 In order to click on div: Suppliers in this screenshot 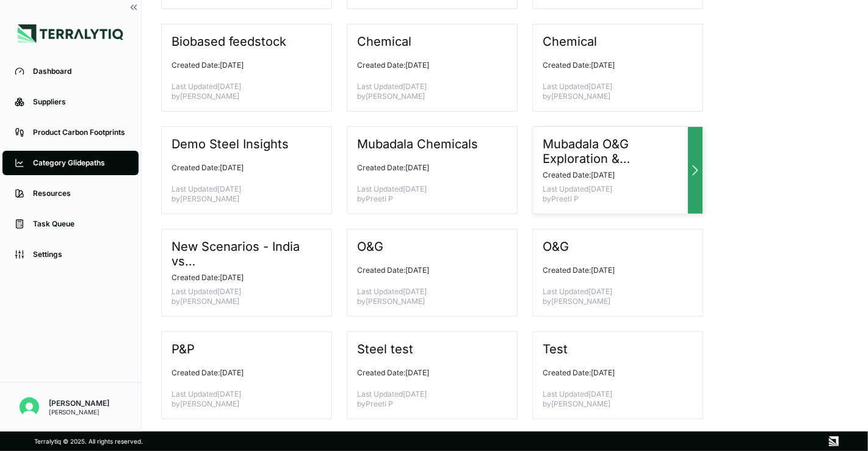, I will do `click(80, 102)`.